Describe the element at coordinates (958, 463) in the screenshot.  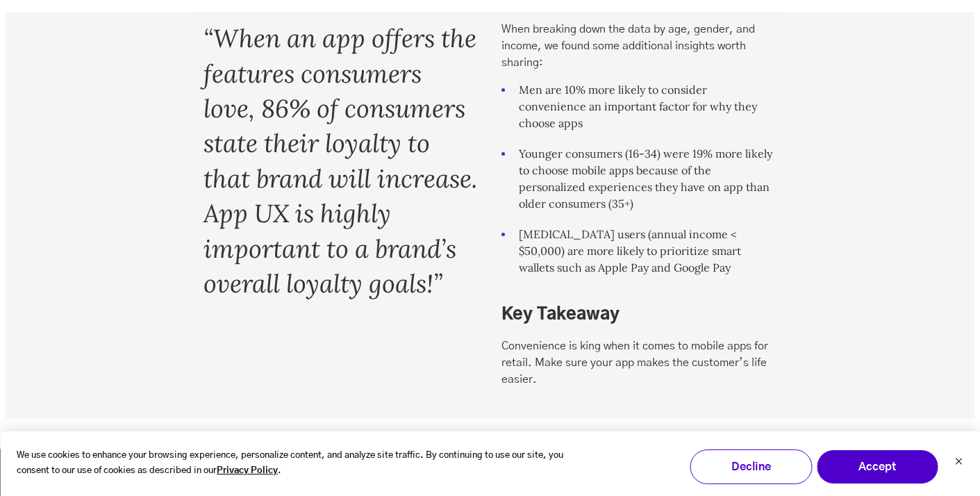
I see `button: Dismiss cookie banner` at that location.